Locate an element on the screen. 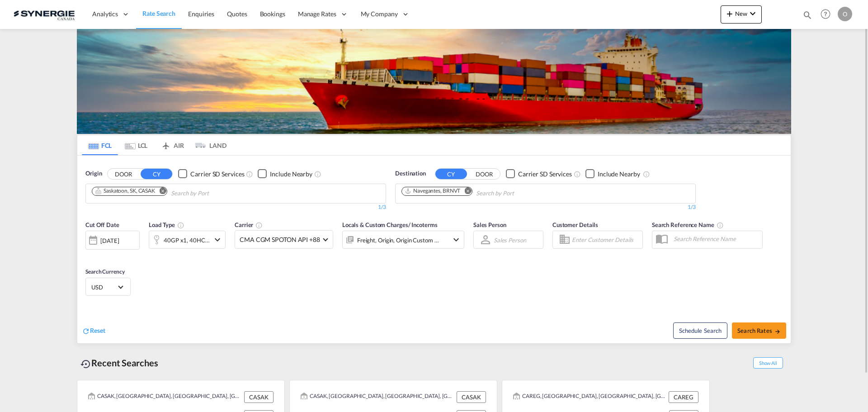 Image resolution: width=868 pixels, height=412 pixels. span: Rate Search is located at coordinates (159, 13).